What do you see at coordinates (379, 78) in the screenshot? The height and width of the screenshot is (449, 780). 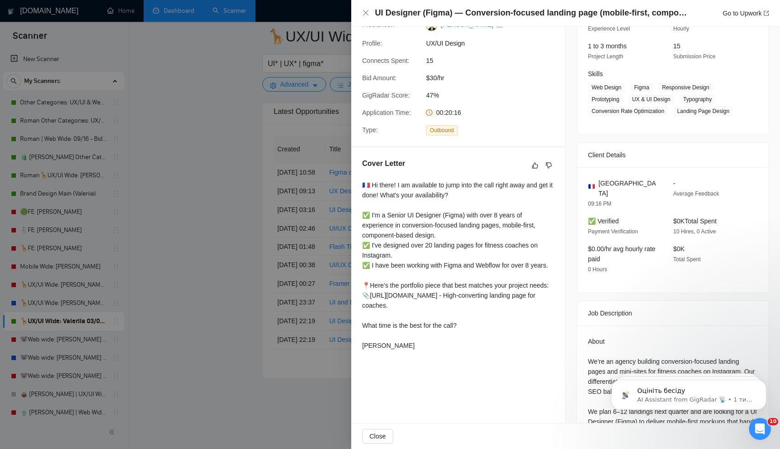 I see `span: Bid Amount:` at bounding box center [379, 78].